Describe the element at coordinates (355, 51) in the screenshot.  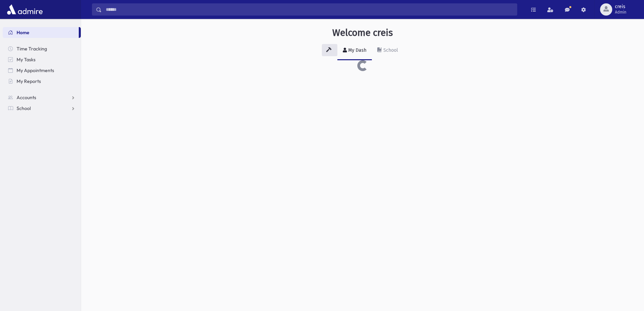
I see `a: My Dash` at that location.